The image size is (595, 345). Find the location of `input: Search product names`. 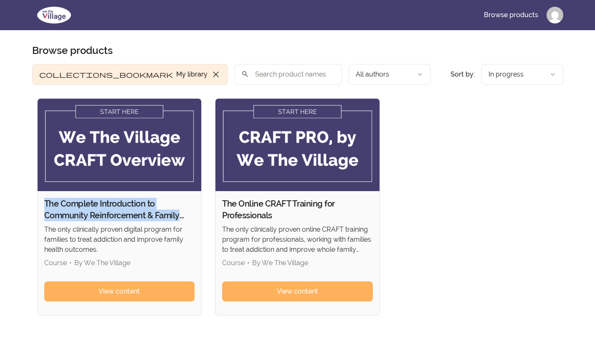

input: Search product names is located at coordinates (288, 74).